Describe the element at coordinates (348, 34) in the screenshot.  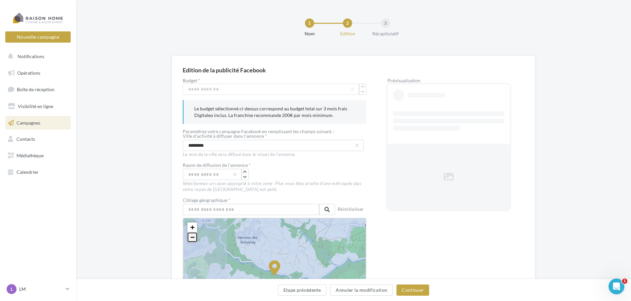
I see `div: Edition` at that location.